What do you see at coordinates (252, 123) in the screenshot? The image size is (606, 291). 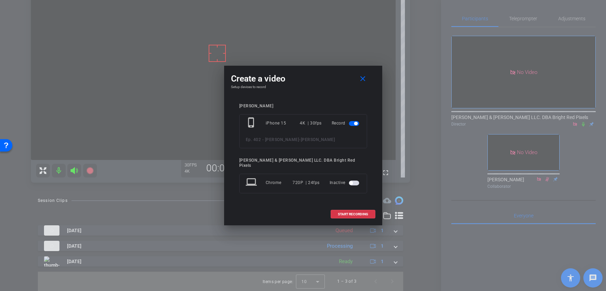 I see `mat-icon: phone_iphone` at bounding box center [252, 123].